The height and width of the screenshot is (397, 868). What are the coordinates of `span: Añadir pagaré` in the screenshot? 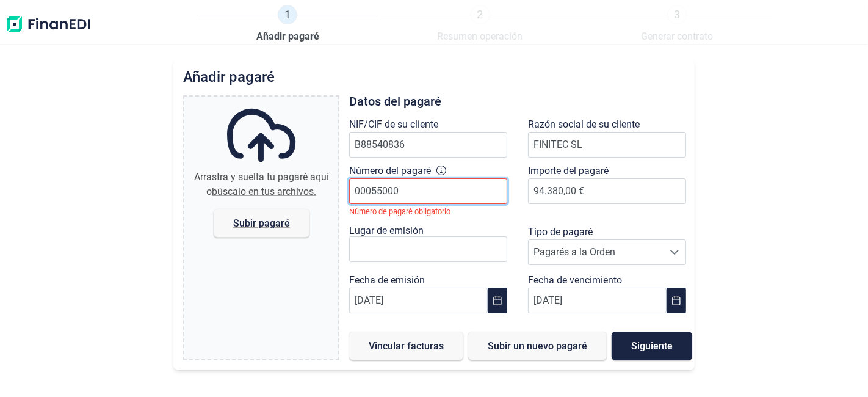 It's located at (287, 36).